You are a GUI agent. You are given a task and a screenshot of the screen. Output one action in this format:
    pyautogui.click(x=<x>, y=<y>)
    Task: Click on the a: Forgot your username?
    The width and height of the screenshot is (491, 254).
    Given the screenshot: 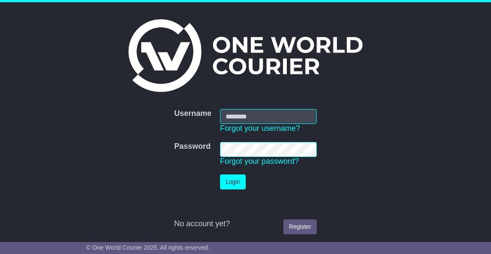 What is the action you would take?
    pyautogui.click(x=260, y=128)
    